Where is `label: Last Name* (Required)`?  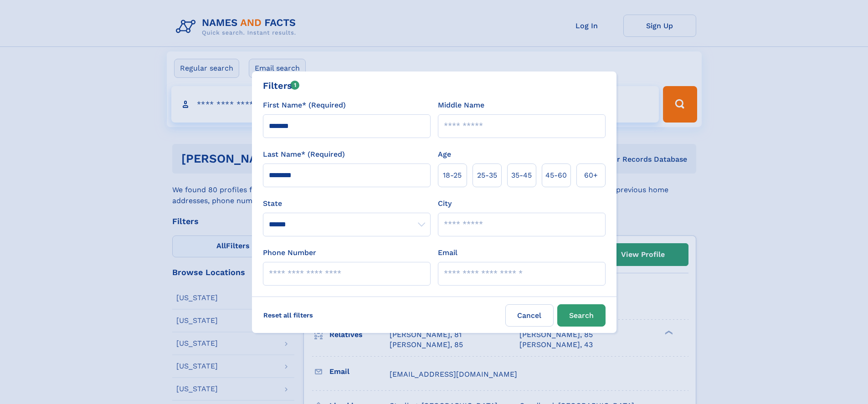 label: Last Name* (Required) is located at coordinates (304, 154).